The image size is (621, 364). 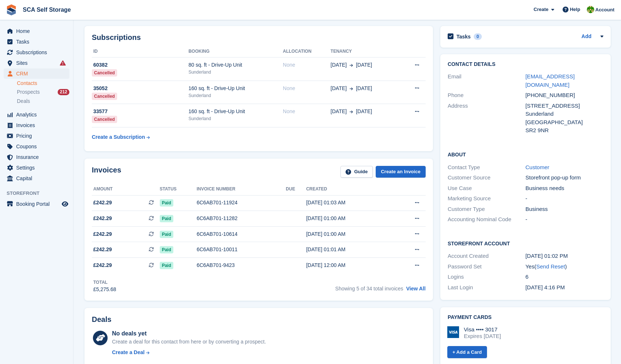 I want to click on th: Booking, so click(x=236, y=51).